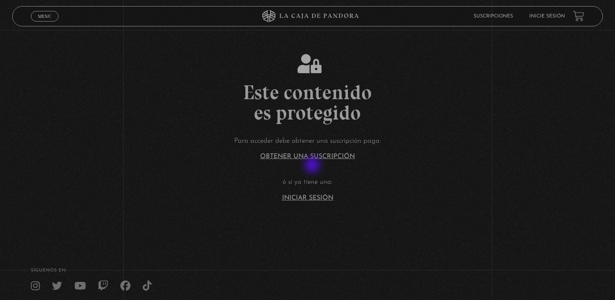 The width and height of the screenshot is (615, 300). Describe the element at coordinates (44, 24) in the screenshot. I see `span: Cerrar` at that location.